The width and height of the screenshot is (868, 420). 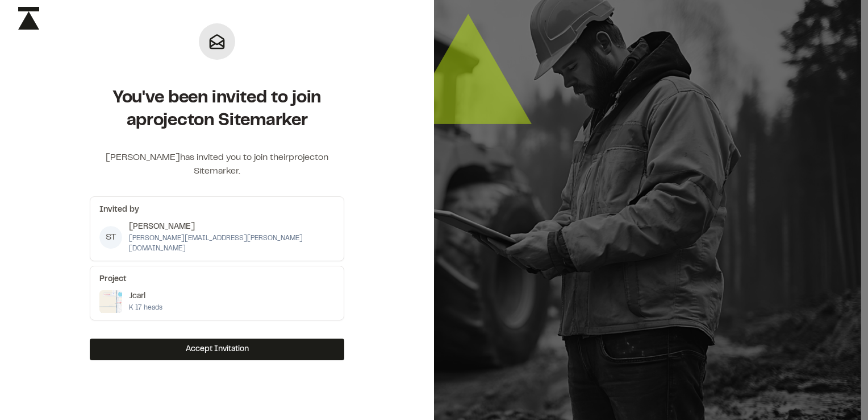 I want to click on span: ST, so click(x=111, y=237).